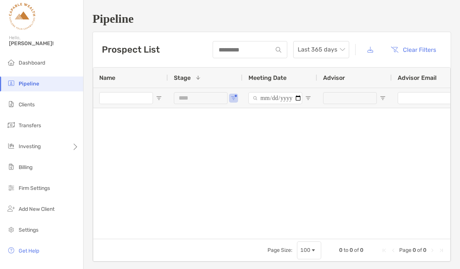 The height and width of the screenshot is (269, 460). Describe the element at coordinates (37, 209) in the screenshot. I see `span: Add New Client` at that location.